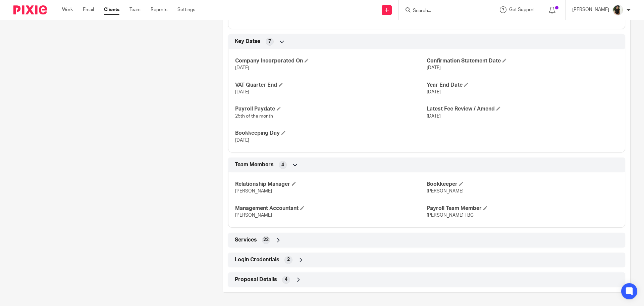 The height and width of the screenshot is (306, 644). Describe the element at coordinates (67, 10) in the screenshot. I see `a: Work` at that location.